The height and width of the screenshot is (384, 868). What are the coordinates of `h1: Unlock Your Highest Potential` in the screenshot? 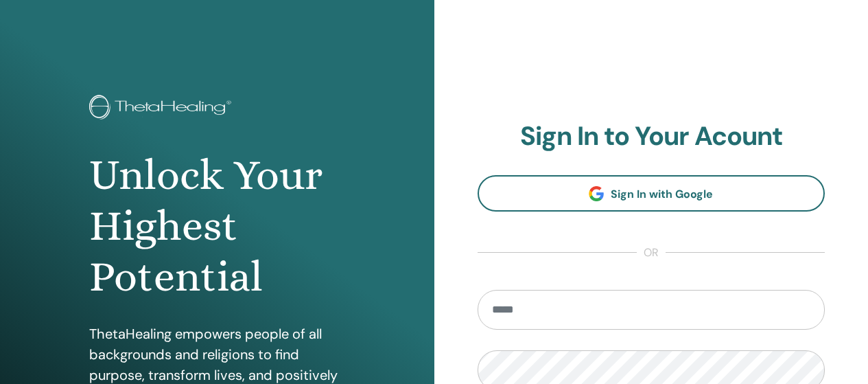 It's located at (217, 226).